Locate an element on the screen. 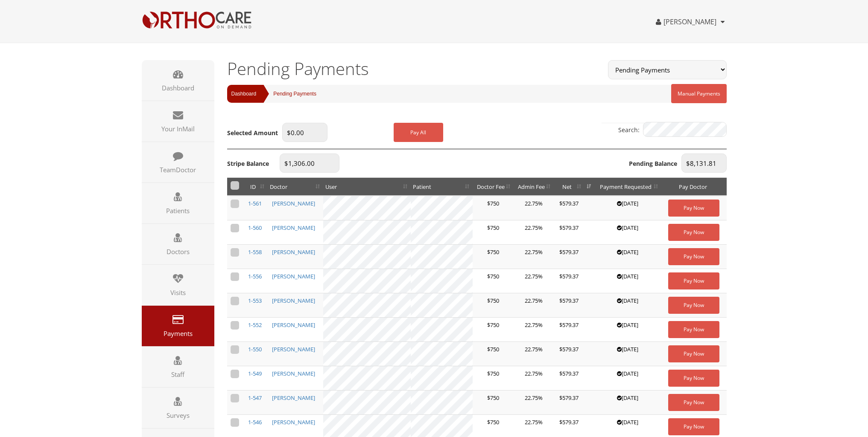 The width and height of the screenshot is (868, 437). span: TeamDoctor is located at coordinates (178, 170).